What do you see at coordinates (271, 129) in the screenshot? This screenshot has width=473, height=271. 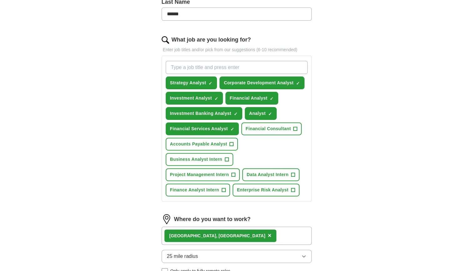 I see `button: Financial Consultant` at bounding box center [271, 129].